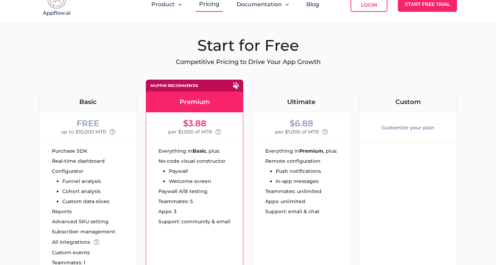 The width and height of the screenshot is (496, 265). What do you see at coordinates (248, 62) in the screenshot?
I see `p: Competitive Pricing to Drive Your App Growth` at bounding box center [248, 62].